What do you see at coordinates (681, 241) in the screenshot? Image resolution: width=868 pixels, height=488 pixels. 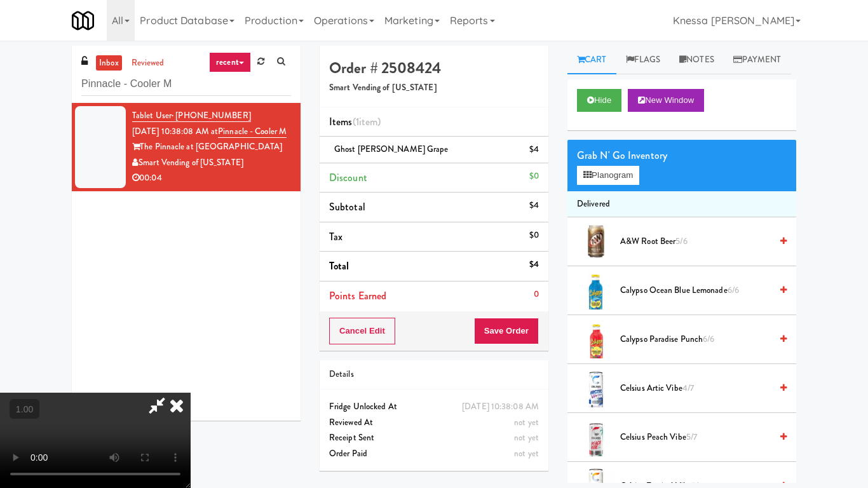 I see `span: 5/6` at bounding box center [681, 241].